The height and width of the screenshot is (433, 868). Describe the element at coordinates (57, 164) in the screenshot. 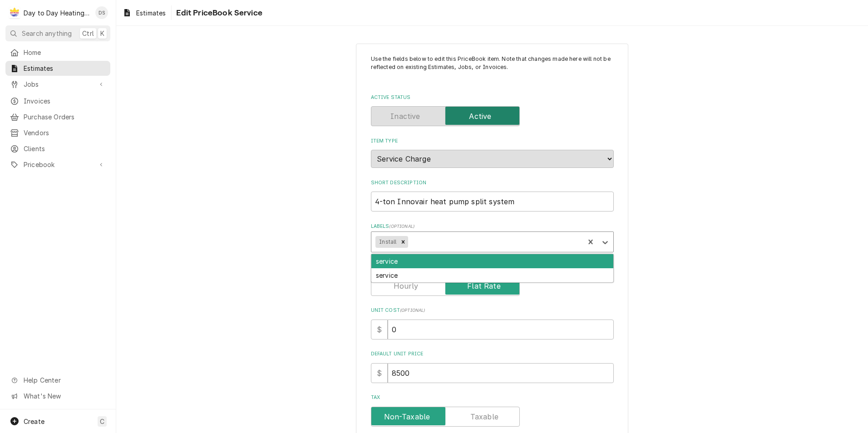

I see `span: Pricebook` at that location.